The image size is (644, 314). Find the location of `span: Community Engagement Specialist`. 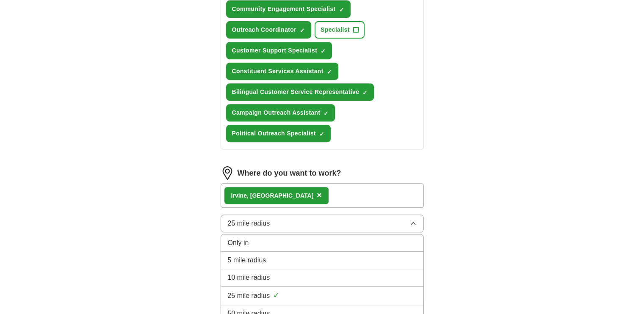

span: Community Engagement Specialist is located at coordinates (284, 9).